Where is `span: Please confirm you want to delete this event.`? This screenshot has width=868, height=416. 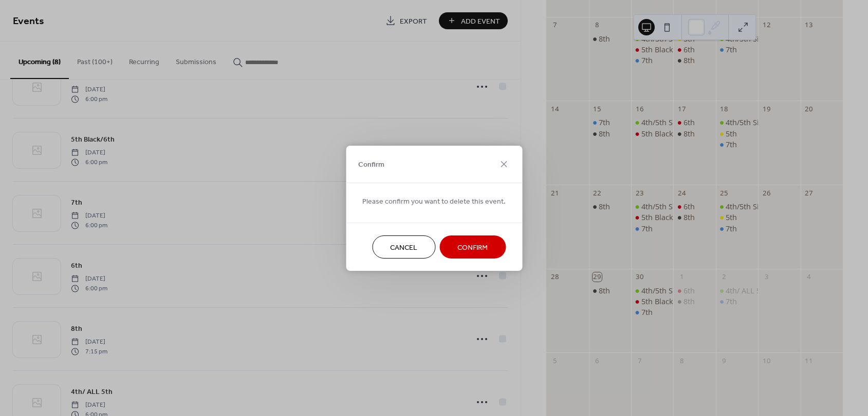 span: Please confirm you want to delete this event. is located at coordinates (434, 201).